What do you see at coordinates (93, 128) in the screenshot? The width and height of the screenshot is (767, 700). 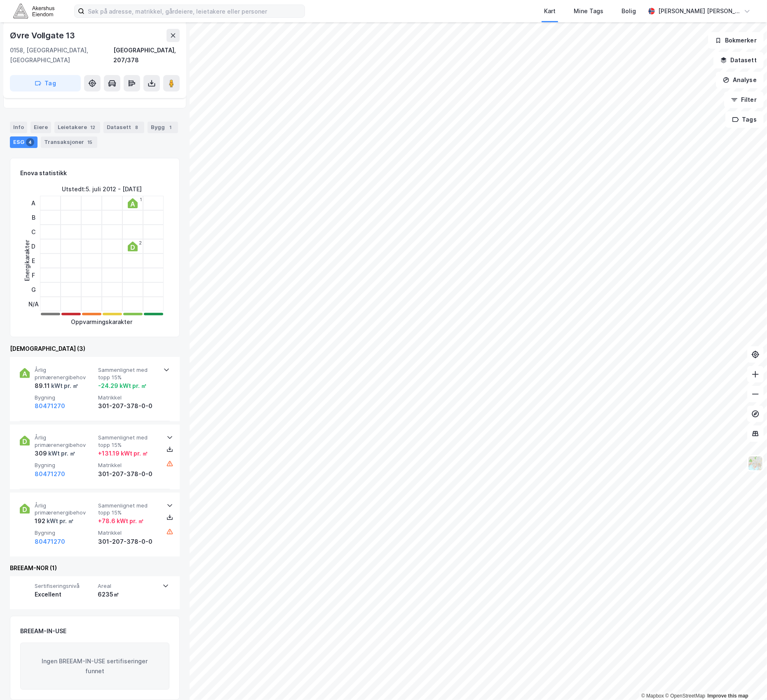 I see `div: 12` at bounding box center [93, 128].